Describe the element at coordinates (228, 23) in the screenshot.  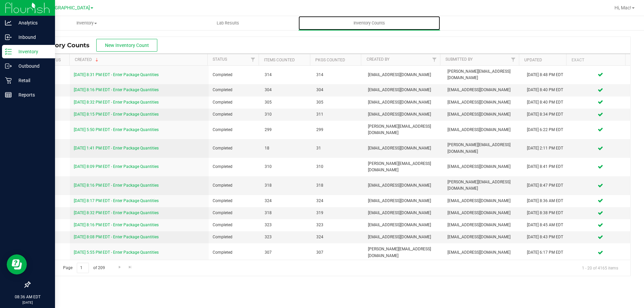
I see `a: Lab Results` at that location.